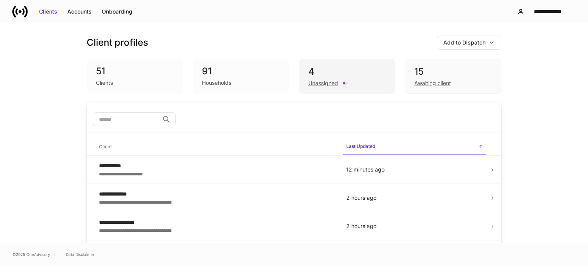 The width and height of the screenshot is (588, 266). What do you see at coordinates (347, 72) in the screenshot?
I see `div: 4` at bounding box center [347, 72].